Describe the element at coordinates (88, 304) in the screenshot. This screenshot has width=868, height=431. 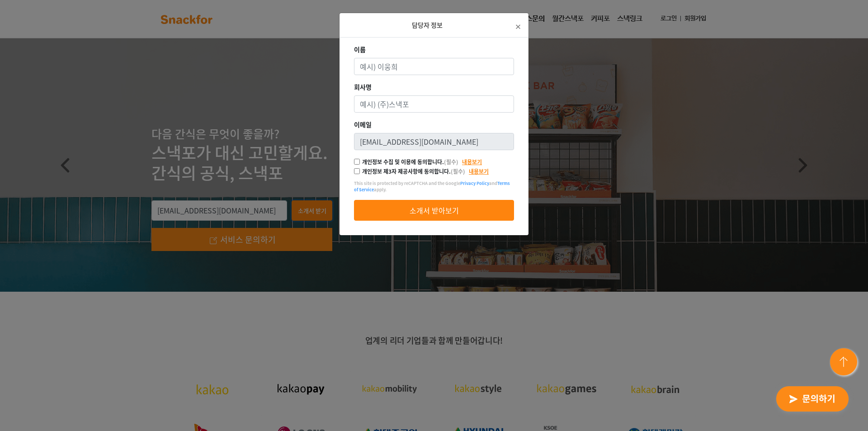
I see `span: 대화` at that location.